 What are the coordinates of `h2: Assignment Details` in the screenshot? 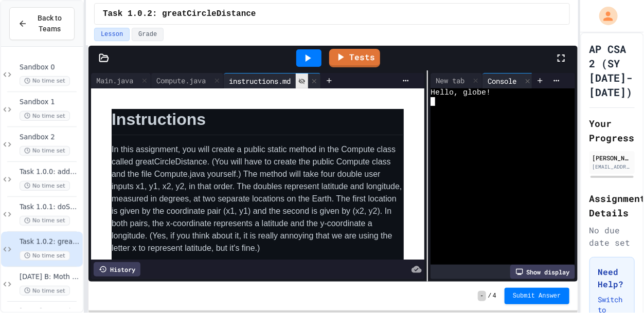 It's located at (612, 206).